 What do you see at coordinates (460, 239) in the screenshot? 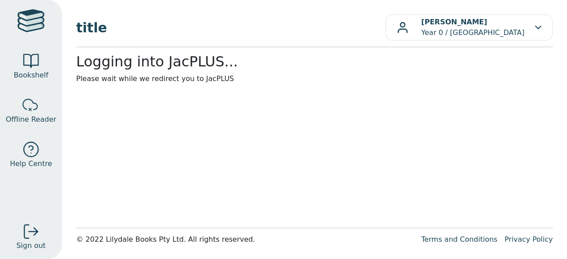
I see `a: Terms and Conditions` at bounding box center [460, 239].